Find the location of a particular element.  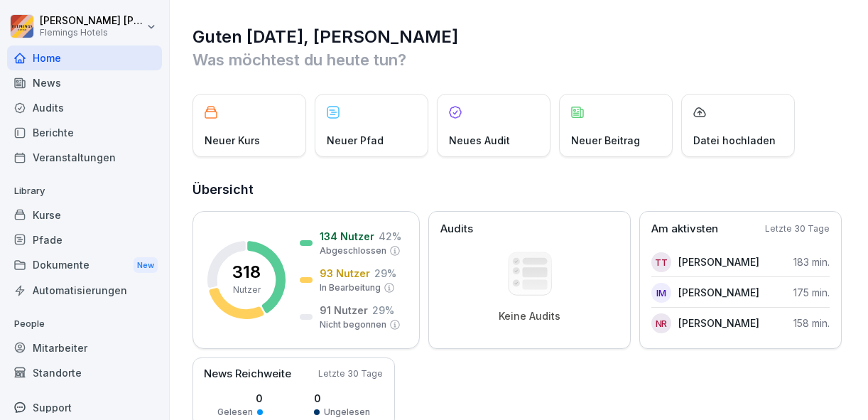

p: 318 is located at coordinates (247, 272).